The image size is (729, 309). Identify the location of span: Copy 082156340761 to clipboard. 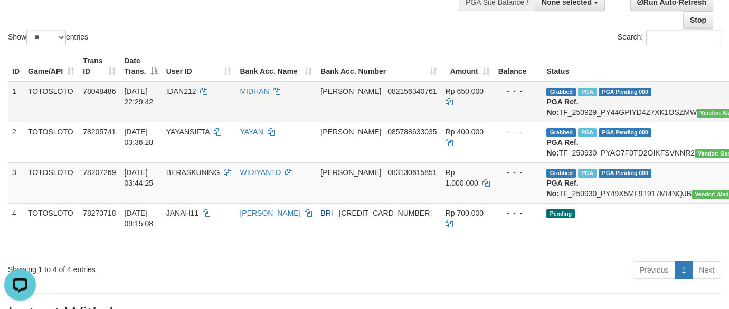
(412, 91).